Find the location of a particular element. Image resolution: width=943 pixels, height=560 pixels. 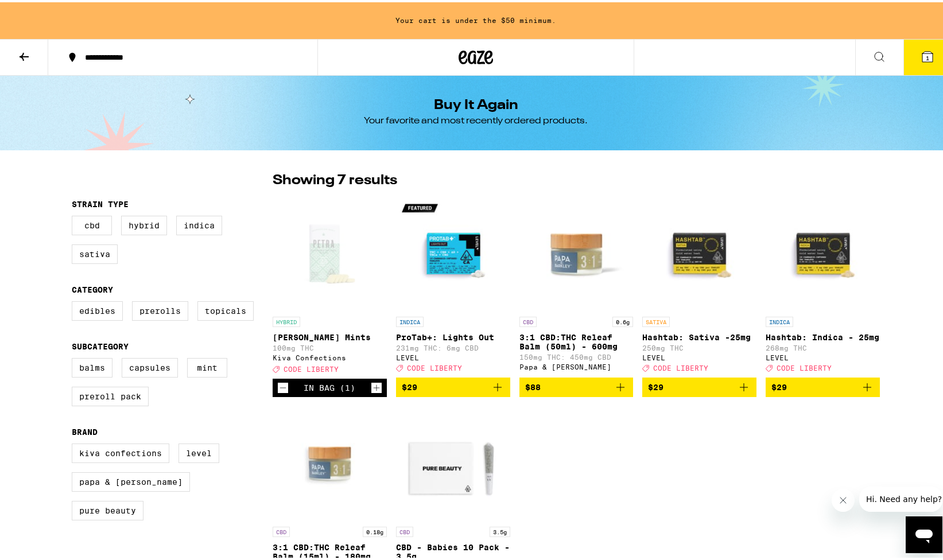

img: Papa & Barkley - 3:1 CBD:THC Releaf Balm (15ml) - 180mg is located at coordinates (330, 462).